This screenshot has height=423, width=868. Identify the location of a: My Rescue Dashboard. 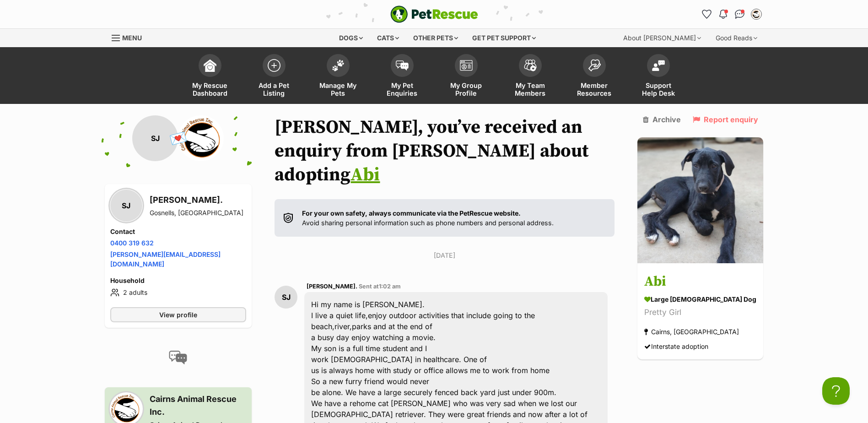
(210, 76).